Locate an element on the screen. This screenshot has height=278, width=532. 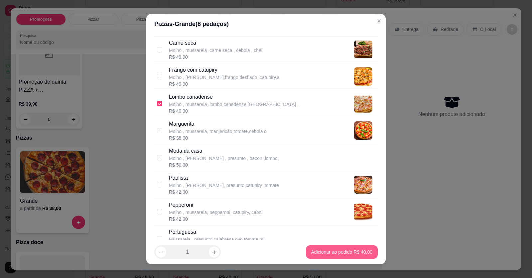
button: Adicionar ao pedido R$ 40,00 is located at coordinates (342, 252).